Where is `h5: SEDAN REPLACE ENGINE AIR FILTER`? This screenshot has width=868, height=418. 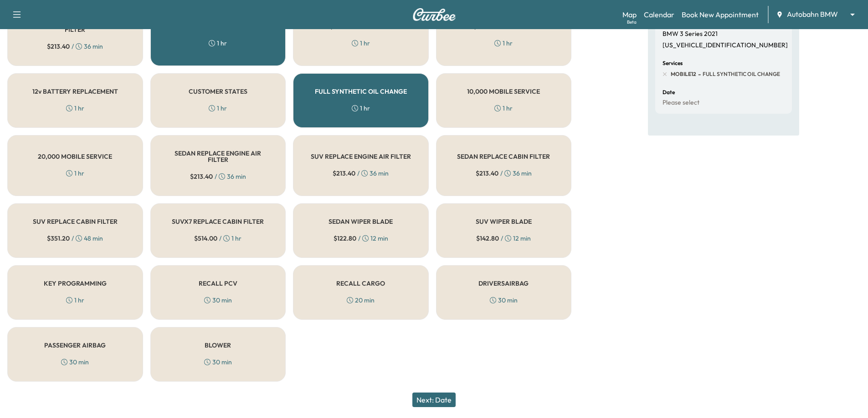
h5: SEDAN REPLACE ENGINE AIR FILTER is located at coordinates (218, 157).